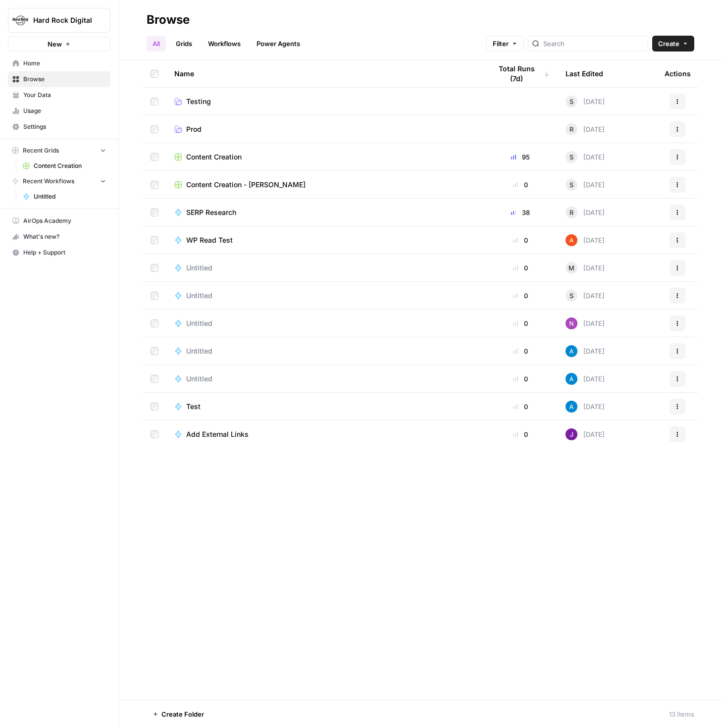 The image size is (722, 728). What do you see at coordinates (64, 253) in the screenshot?
I see `span: Help + Support` at bounding box center [64, 253].